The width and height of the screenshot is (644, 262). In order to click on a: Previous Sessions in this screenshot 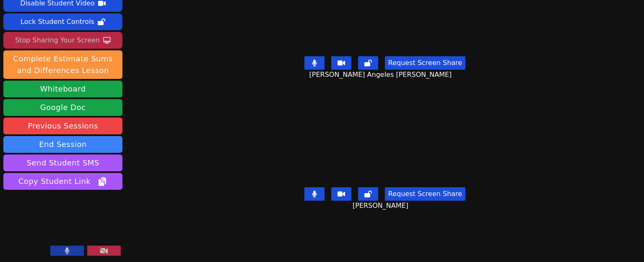, I will do `click(63, 126)`.